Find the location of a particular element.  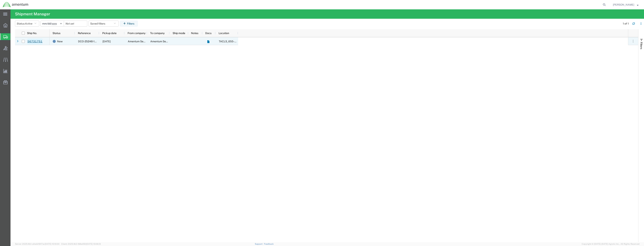

span: Active is located at coordinates (29, 24).